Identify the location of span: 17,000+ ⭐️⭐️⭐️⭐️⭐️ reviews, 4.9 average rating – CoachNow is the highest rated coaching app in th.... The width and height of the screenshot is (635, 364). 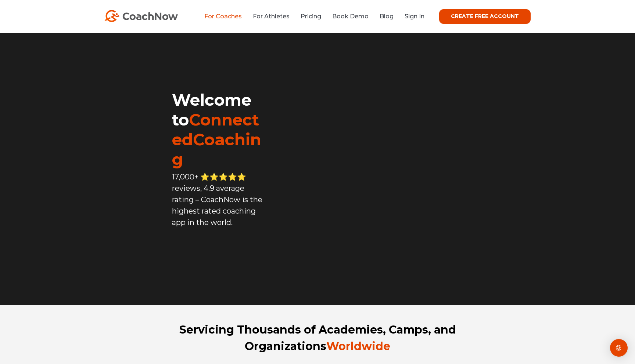
(217, 200).